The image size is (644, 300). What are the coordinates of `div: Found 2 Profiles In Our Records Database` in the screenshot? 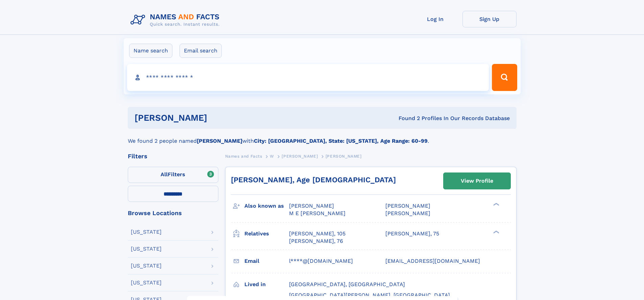 It's located at (406, 118).